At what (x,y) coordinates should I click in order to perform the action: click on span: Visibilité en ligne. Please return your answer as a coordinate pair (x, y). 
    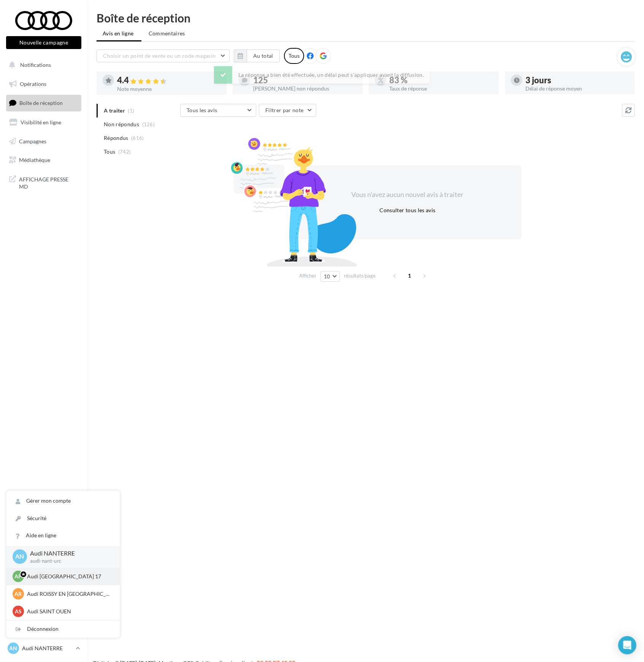
    Looking at the image, I should click on (41, 122).